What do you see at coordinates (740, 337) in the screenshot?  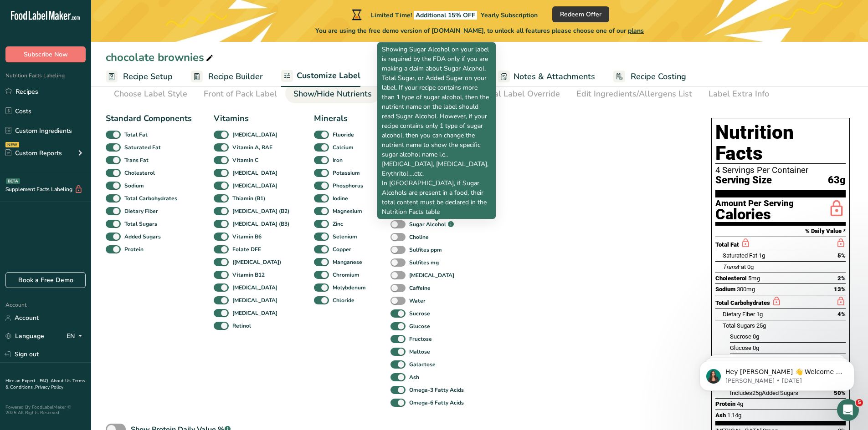 I see `span: Sucrose` at bounding box center [740, 337].